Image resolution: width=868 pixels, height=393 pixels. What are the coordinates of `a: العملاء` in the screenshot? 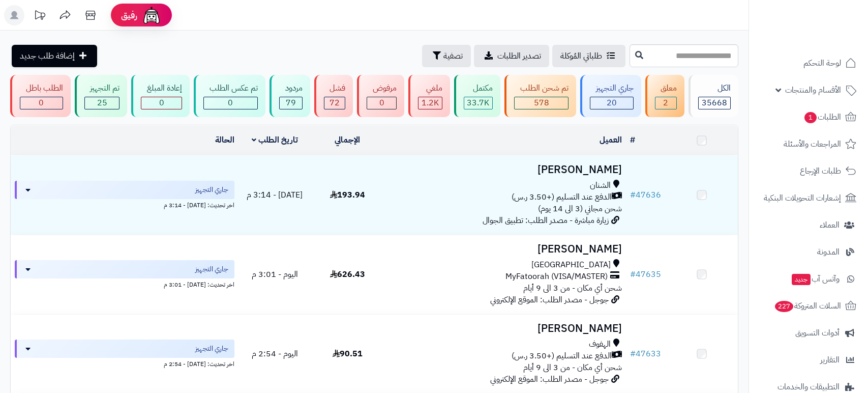 It's located at (809, 225).